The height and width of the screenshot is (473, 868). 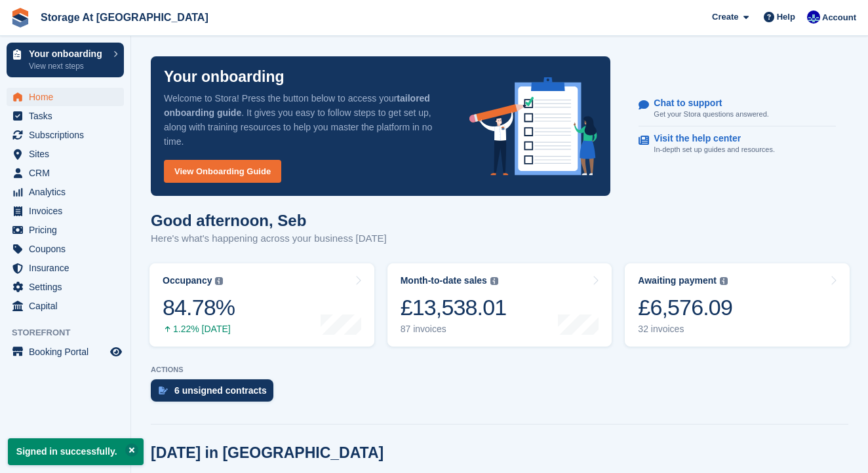 What do you see at coordinates (453, 329) in the screenshot?
I see `div: 87 invoices` at bounding box center [453, 329].